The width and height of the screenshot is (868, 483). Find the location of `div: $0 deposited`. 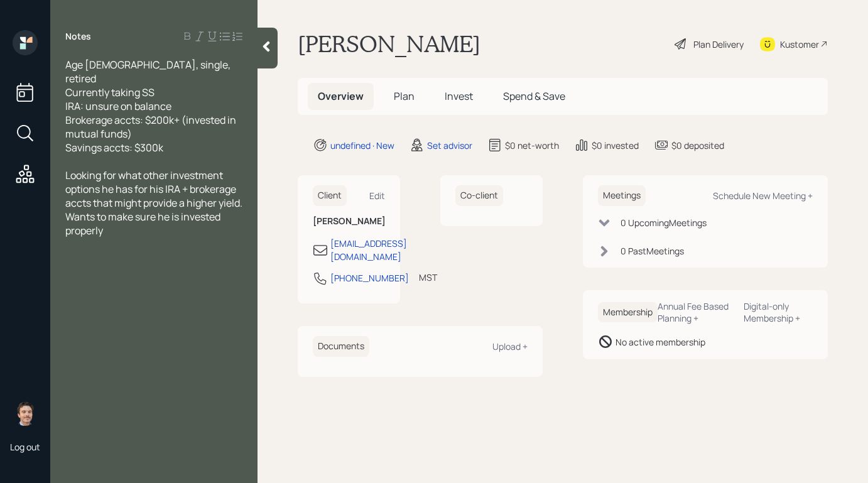

div: $0 deposited is located at coordinates (697, 145).